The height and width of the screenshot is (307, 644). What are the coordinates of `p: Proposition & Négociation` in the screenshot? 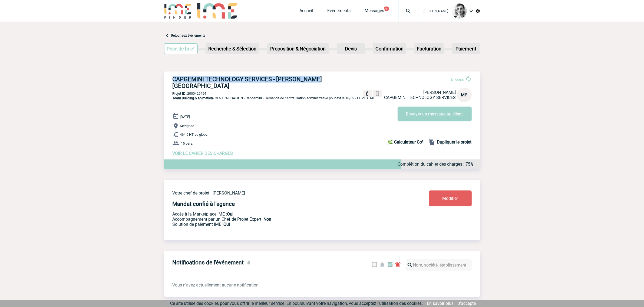 It's located at (298, 48).